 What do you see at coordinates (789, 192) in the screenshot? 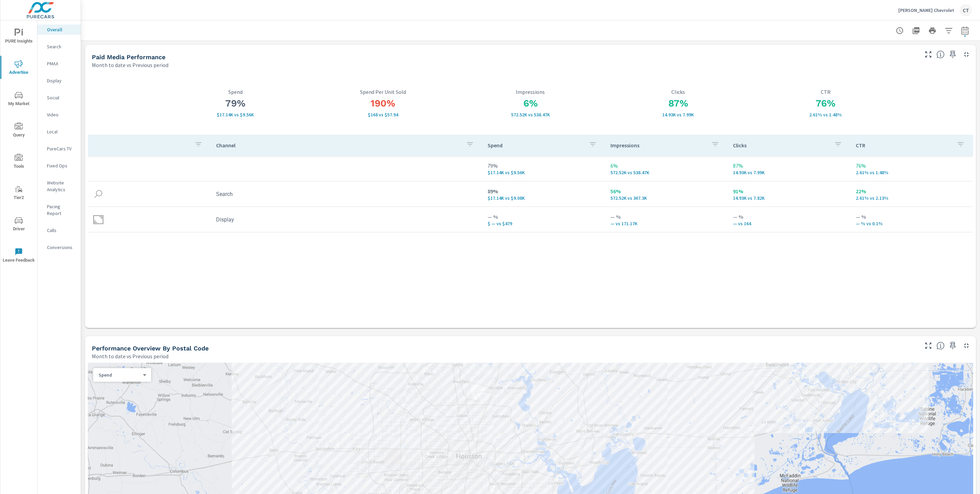
I see `p: 91%` at bounding box center [789, 192].